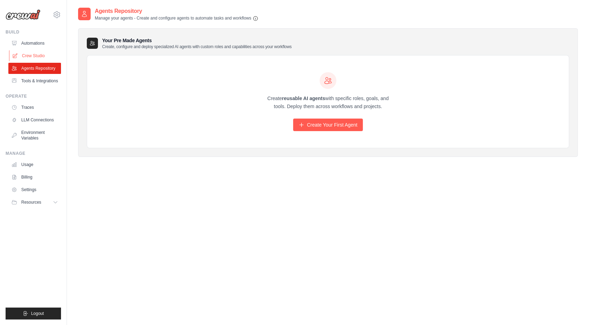  Describe the element at coordinates (35, 56) in the screenshot. I see `a: Crew Studio` at that location.